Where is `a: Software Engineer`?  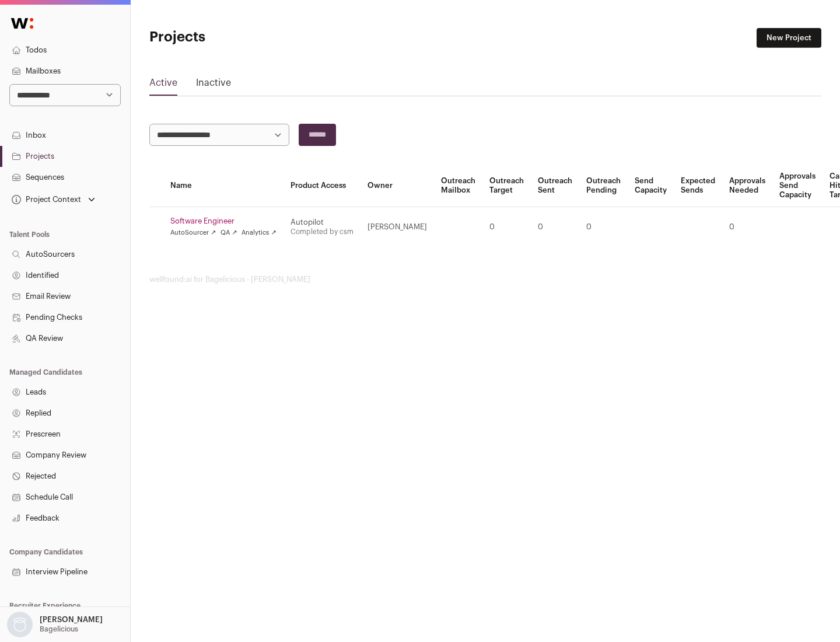 a: Software Engineer is located at coordinates (223, 221).